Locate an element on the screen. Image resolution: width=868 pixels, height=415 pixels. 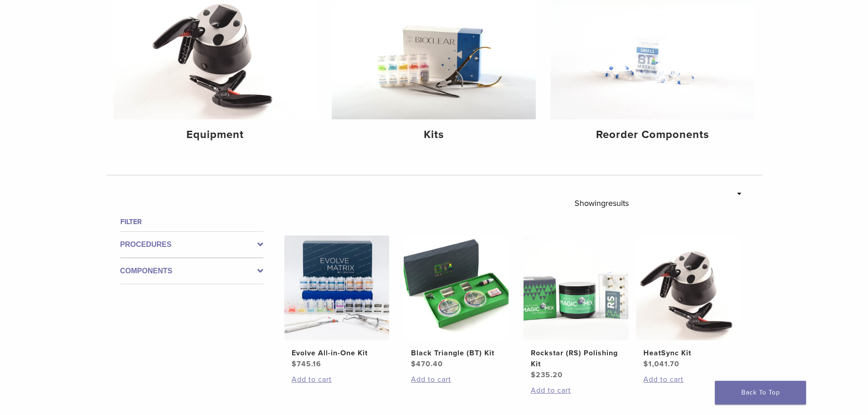
h2: Black Triangle (BT) Kit is located at coordinates (456, 353).